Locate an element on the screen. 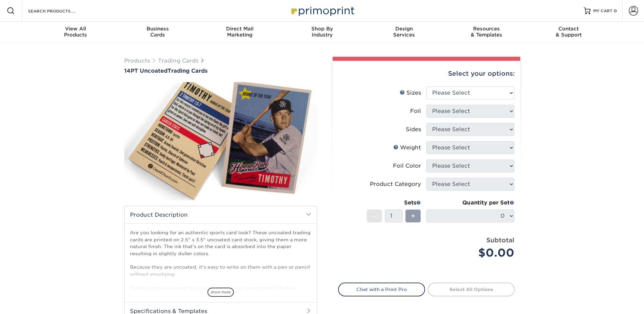 The width and height of the screenshot is (644, 314). div: Products is located at coordinates (75, 32).